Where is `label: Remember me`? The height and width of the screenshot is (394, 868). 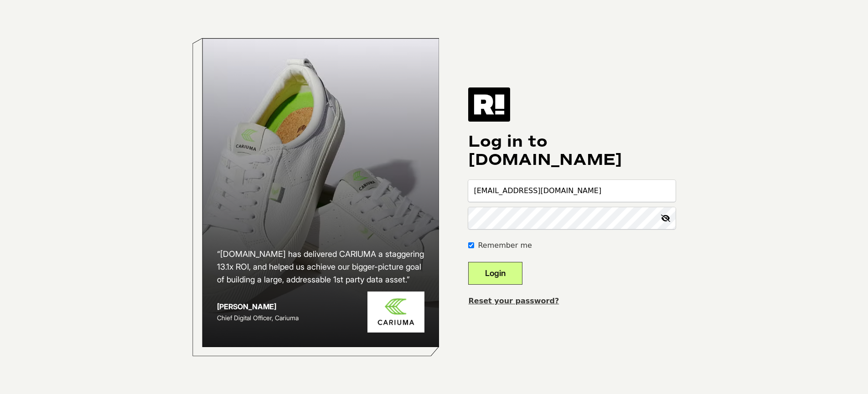
label: Remember me is located at coordinates (505, 246).